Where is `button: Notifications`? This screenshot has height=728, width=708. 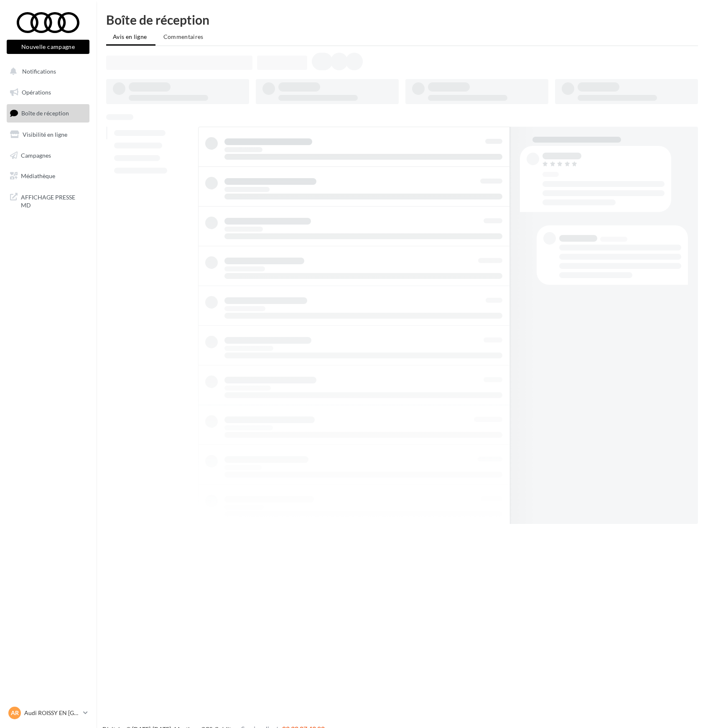 button: Notifications is located at coordinates (47, 72).